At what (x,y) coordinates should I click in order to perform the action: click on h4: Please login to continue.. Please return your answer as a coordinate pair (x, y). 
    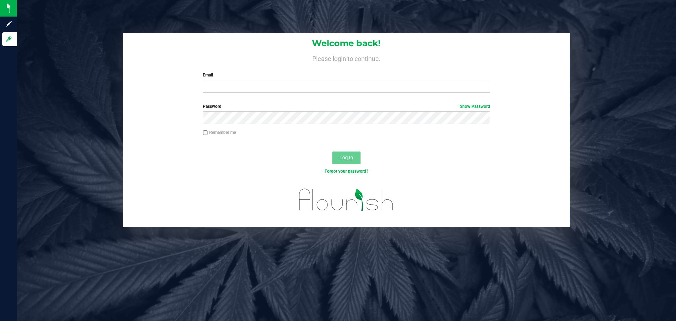
    Looking at the image, I should click on (346, 58).